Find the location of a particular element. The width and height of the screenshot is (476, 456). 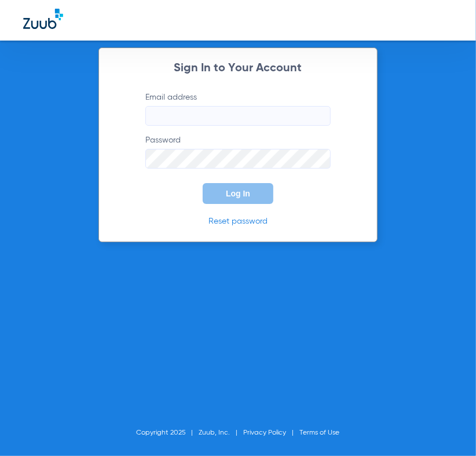

h2: Sign In to Your Account is located at coordinates (238, 68).